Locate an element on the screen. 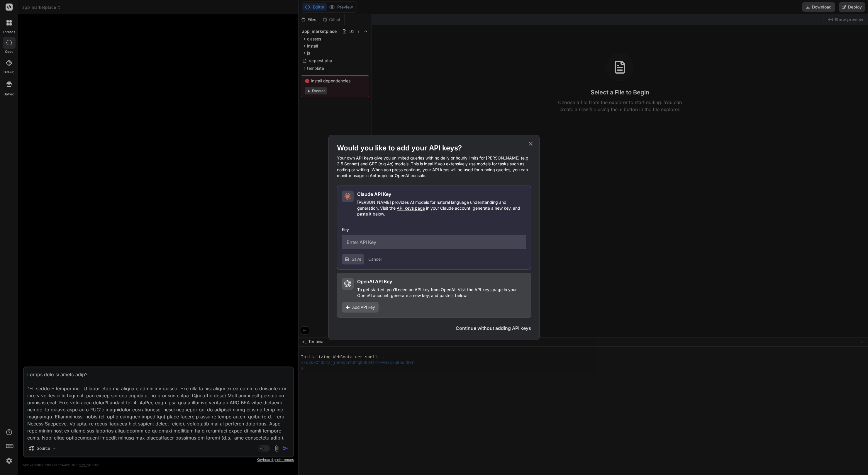  span: Save is located at coordinates (357, 259).